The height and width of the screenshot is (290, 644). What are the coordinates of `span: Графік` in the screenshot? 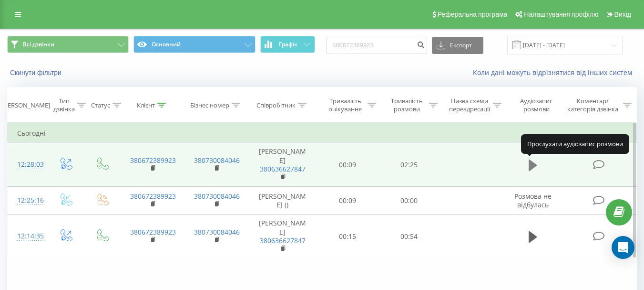 It's located at (288, 44).